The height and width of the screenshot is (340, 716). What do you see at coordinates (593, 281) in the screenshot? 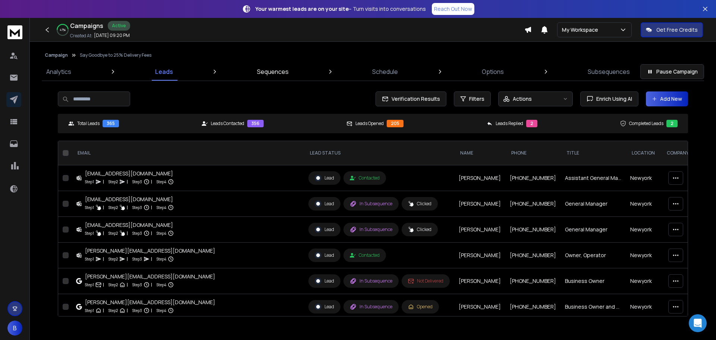
I see `td: Business Owner` at bounding box center [593, 281].